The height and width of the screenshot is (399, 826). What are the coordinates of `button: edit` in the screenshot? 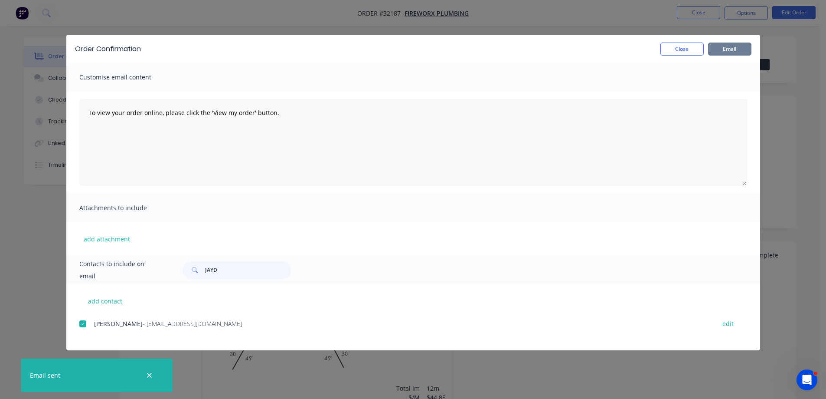 It's located at (728, 323).